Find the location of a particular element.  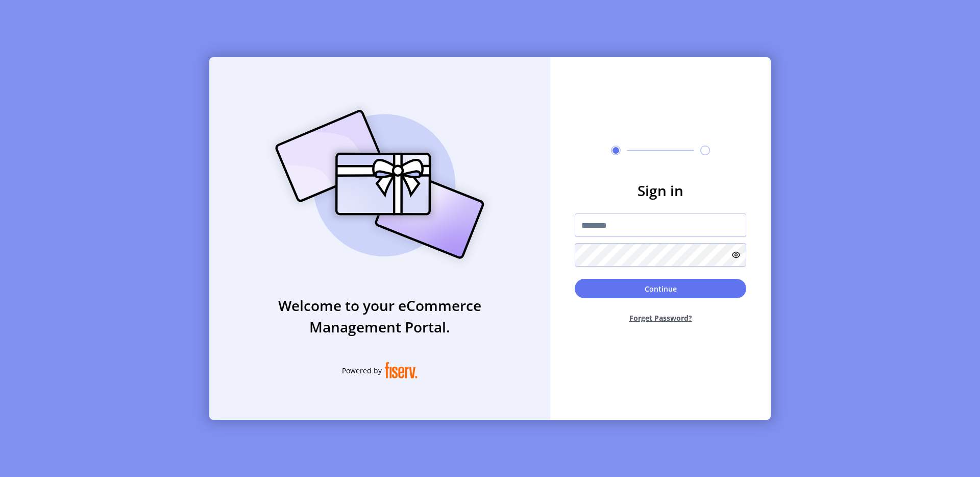

img: card_Illustration.svg is located at coordinates (380, 185).